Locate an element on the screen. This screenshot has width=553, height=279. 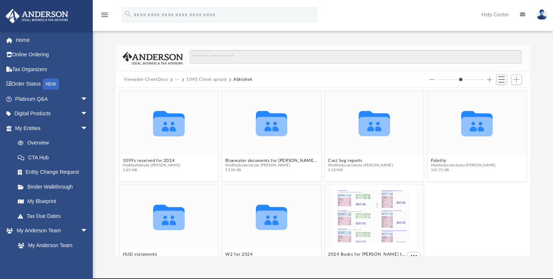
a: Platinum Q&Aarrow_drop_down is located at coordinates (52, 99).